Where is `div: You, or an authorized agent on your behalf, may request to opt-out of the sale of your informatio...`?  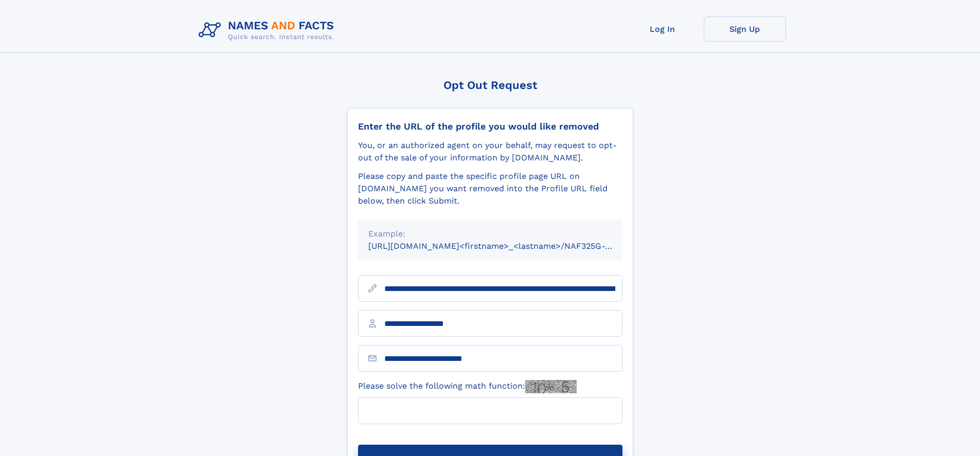 div: You, or an authorized agent on your behalf, may request to opt-out of the sale of your informatio... is located at coordinates (490, 152).